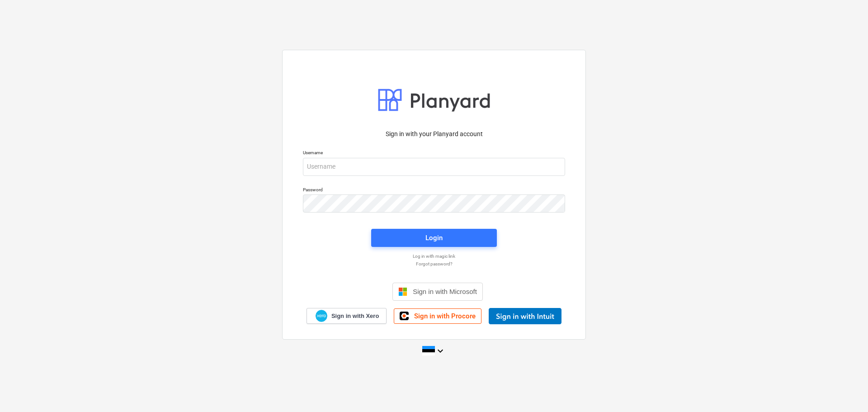 The image size is (868, 412). What do you see at coordinates (438, 316) in the screenshot?
I see `a: Sign in with Procore` at bounding box center [438, 316].